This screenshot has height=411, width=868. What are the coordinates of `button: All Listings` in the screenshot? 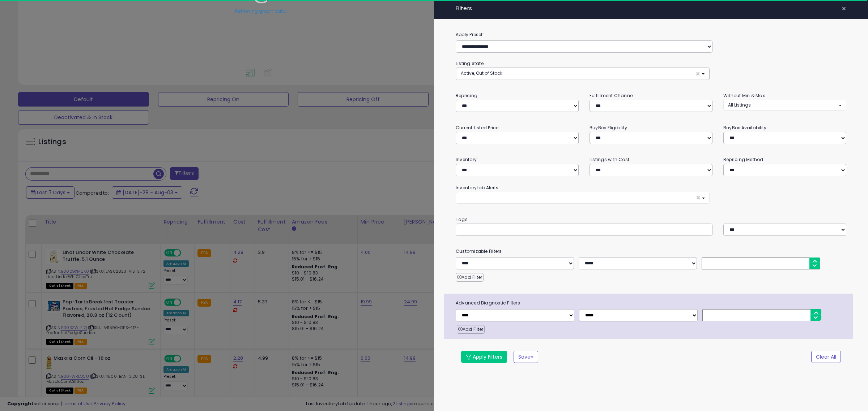 It's located at (785, 105).